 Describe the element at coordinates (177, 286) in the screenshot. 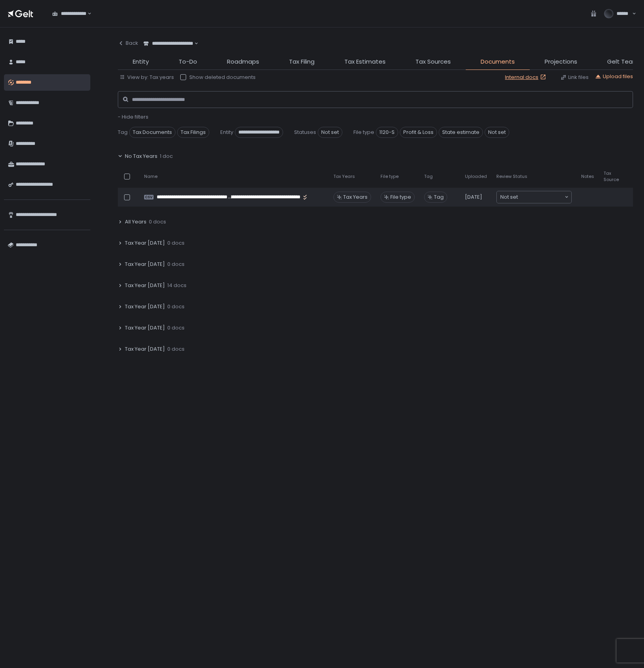

I see `span: 14 docs` at that location.